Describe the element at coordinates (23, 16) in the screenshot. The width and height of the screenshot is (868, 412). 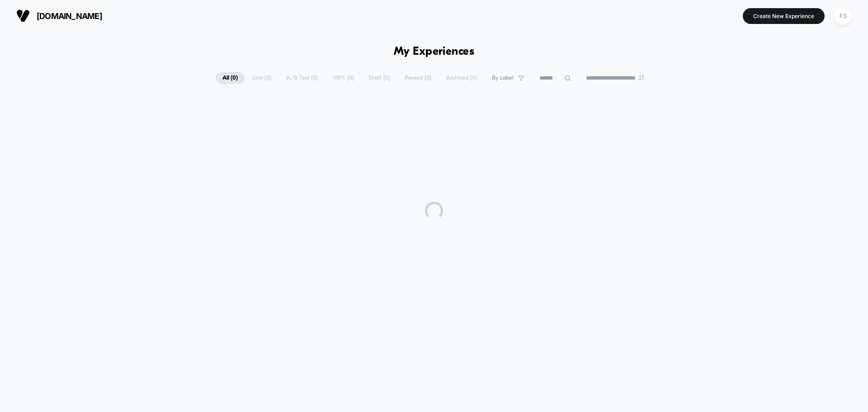
I see `img: Visually logo` at that location.